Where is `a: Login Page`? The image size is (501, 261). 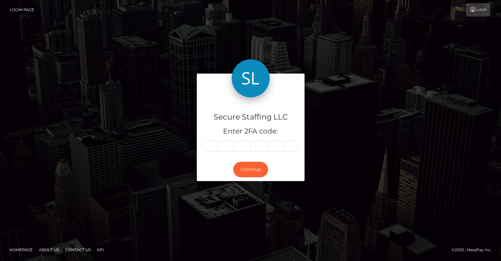
a: Login Page is located at coordinates (22, 10).